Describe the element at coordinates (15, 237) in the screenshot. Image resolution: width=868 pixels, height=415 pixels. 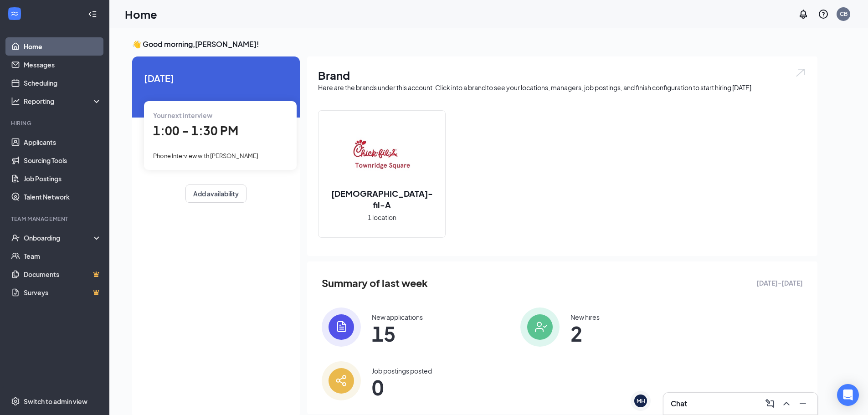
I see `svg: UserCheck` at that location.